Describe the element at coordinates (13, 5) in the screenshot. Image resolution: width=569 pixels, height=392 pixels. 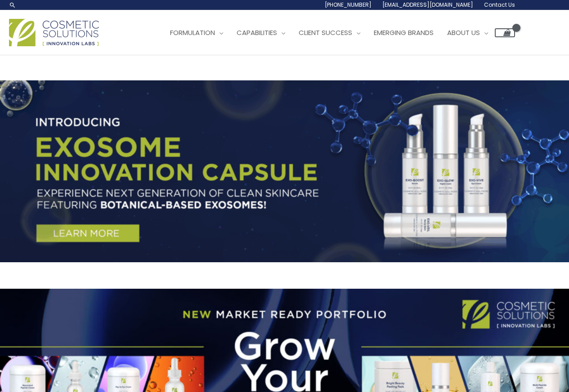
I see `a: Search icon link` at that location.